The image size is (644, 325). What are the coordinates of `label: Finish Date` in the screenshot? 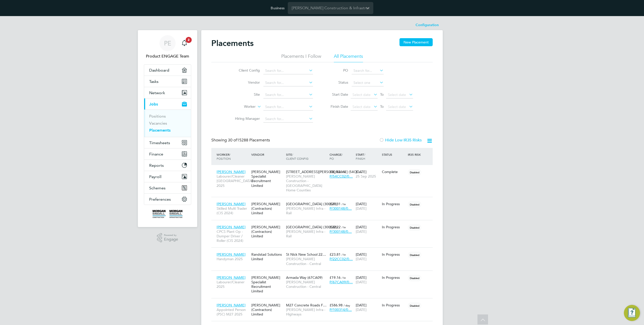 It's located at (337, 106).